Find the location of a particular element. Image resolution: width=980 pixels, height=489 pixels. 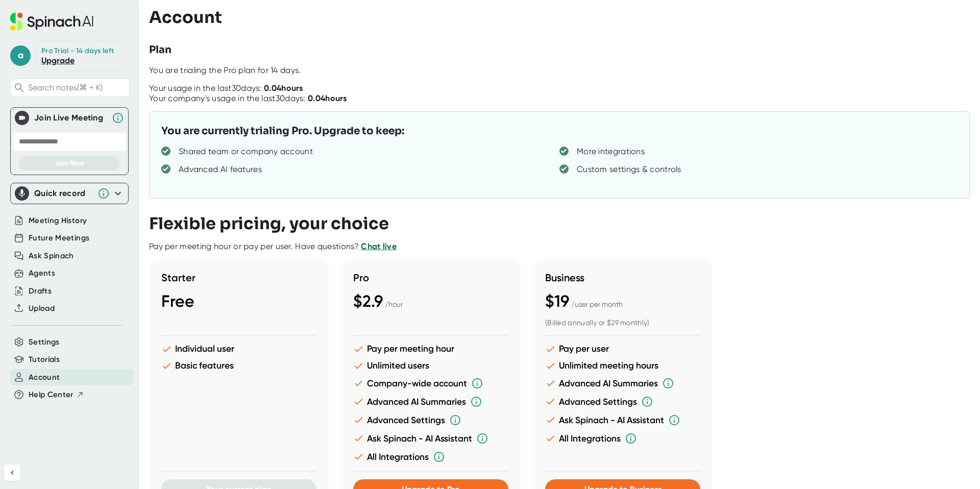

span: Upload is located at coordinates (42, 308).